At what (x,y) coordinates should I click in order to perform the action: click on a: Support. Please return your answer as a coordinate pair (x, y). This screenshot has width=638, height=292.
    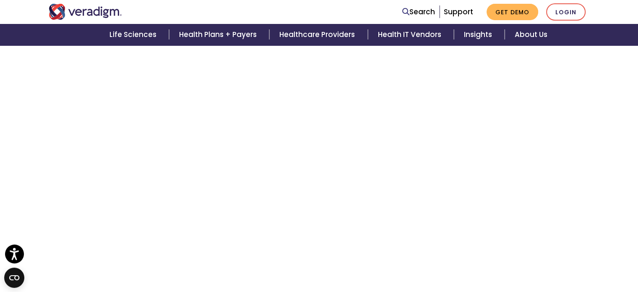
    Looking at the image, I should click on (459, 12).